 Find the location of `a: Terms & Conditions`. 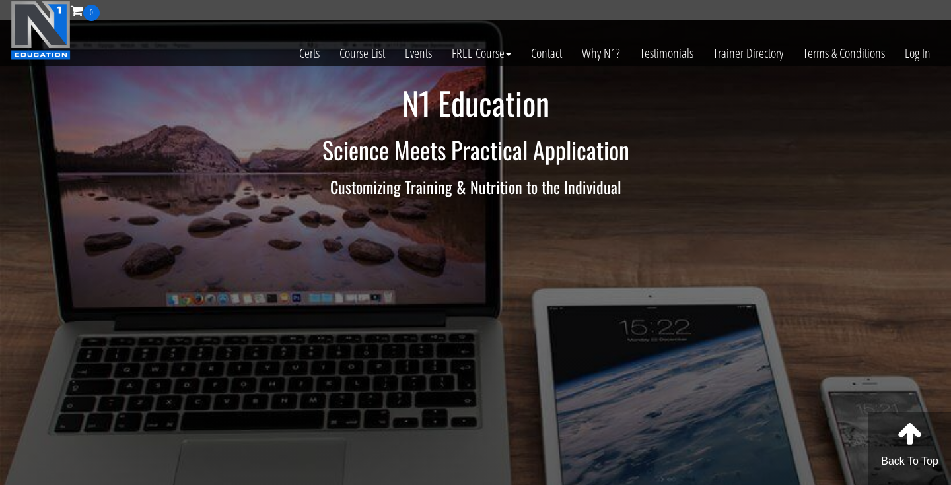

a: Terms & Conditions is located at coordinates (844, 53).